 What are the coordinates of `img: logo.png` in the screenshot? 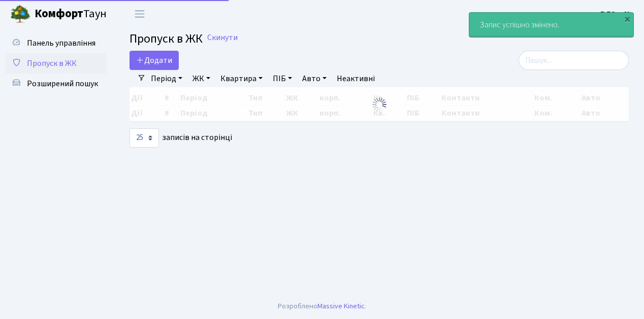 It's located at (20, 15).